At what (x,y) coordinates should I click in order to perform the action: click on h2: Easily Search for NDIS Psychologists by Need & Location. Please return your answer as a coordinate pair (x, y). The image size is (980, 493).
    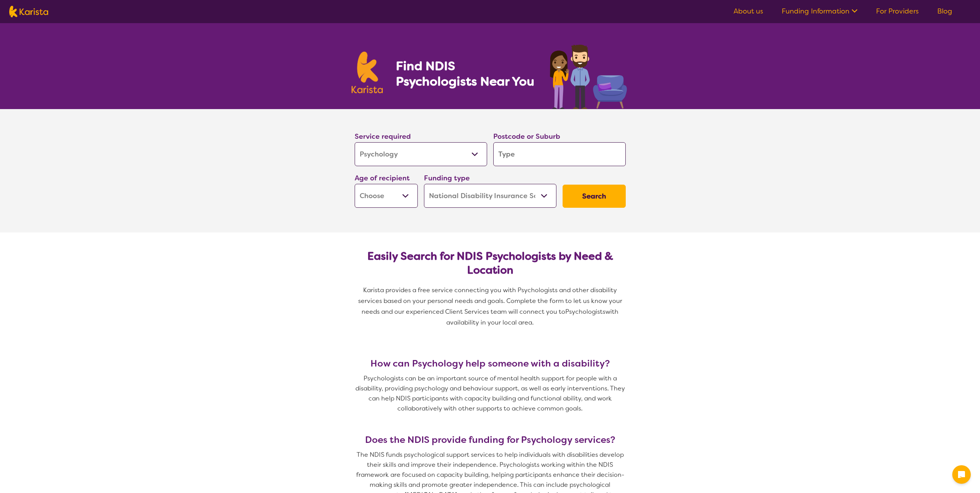
    Looking at the image, I should click on (490, 263).